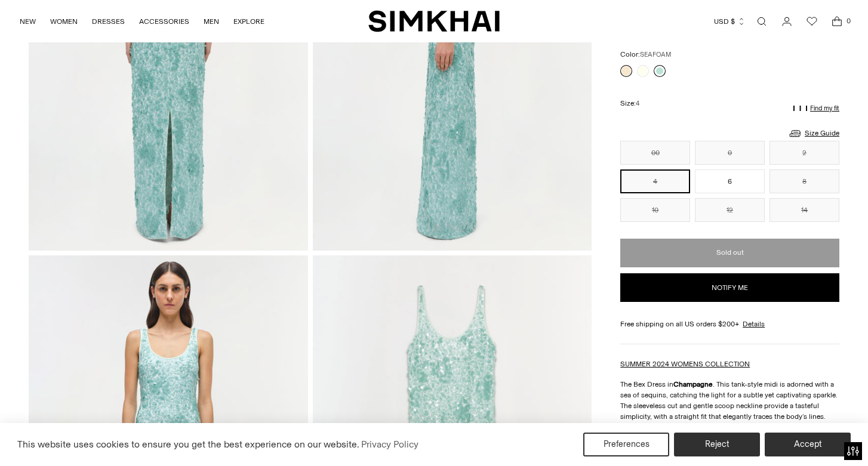 This screenshot has width=868, height=466. I want to click on span: SEAFOAM, so click(655, 54).